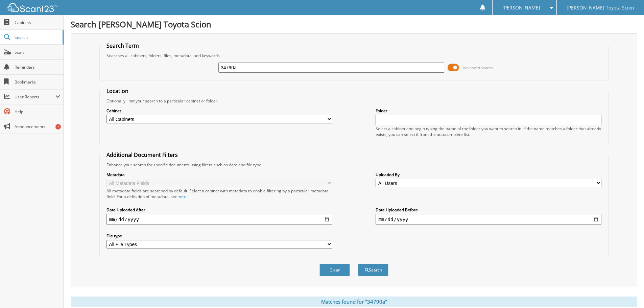 The width and height of the screenshot is (644, 308). I want to click on a: here, so click(182, 197).